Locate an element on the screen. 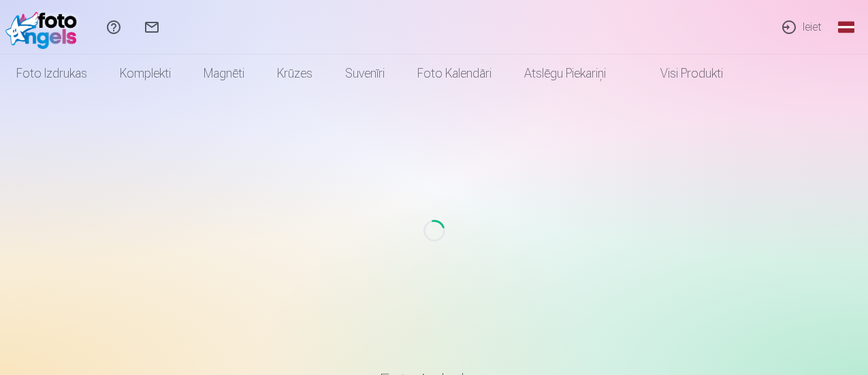 This screenshot has width=868, height=375. a: Komplekti is located at coordinates (145, 73).